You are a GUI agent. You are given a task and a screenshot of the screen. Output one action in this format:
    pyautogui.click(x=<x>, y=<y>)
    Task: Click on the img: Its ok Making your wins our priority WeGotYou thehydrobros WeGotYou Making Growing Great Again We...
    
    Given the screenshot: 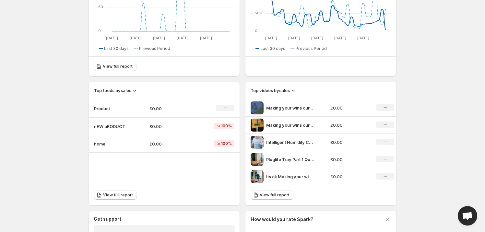 What is the action you would take?
    pyautogui.click(x=257, y=177)
    